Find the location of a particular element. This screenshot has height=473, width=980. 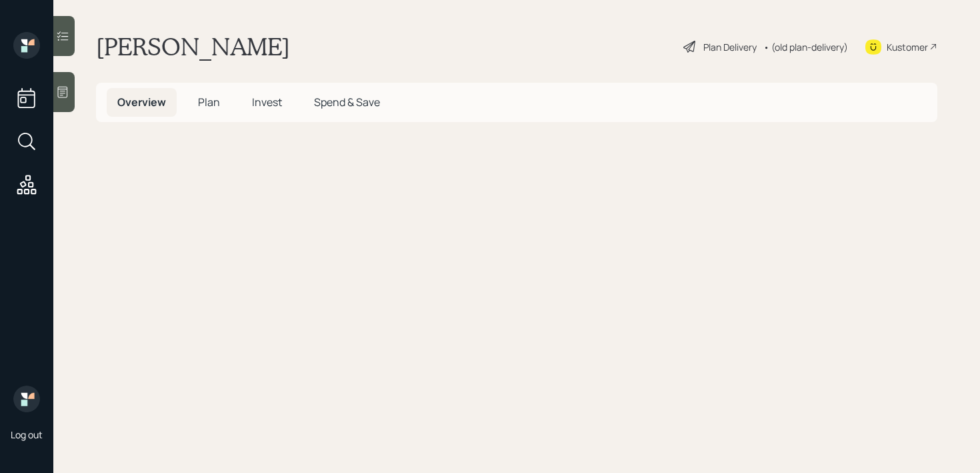

span: Invest is located at coordinates (267, 102).